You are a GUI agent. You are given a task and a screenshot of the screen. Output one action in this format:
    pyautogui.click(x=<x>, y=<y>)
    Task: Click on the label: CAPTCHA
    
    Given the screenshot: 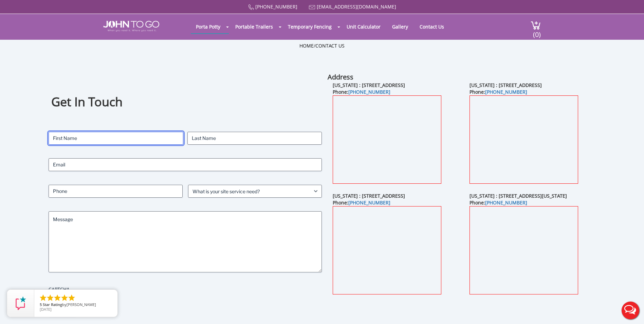 What is the action you would take?
    pyautogui.click(x=185, y=289)
    